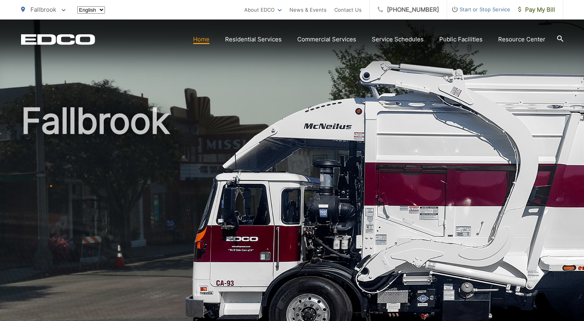 The height and width of the screenshot is (321, 584). Describe the element at coordinates (201, 39) in the screenshot. I see `a: Home` at that location.